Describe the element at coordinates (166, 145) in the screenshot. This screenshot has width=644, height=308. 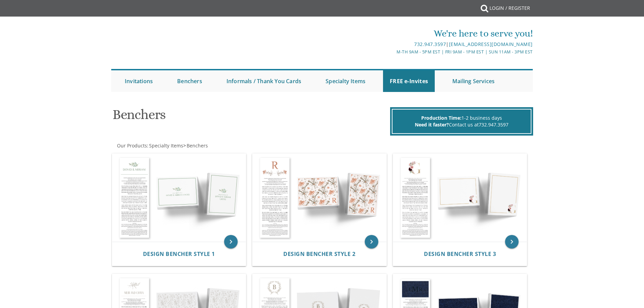
I see `span: Specialty Items` at that location.